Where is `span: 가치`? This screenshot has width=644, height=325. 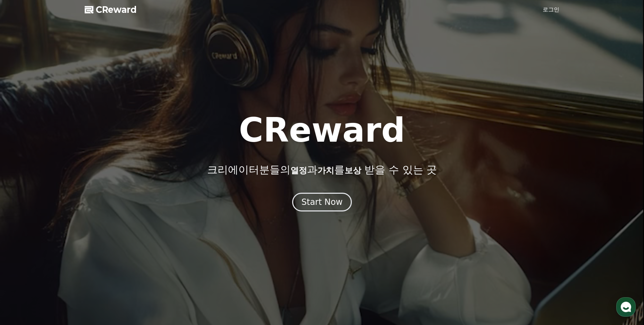 span: 가치 is located at coordinates (326, 171).